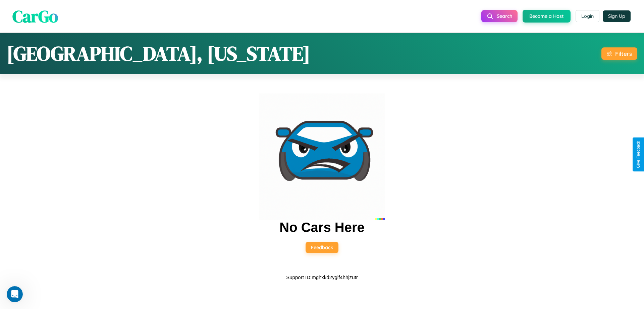 This screenshot has height=309, width=644. What do you see at coordinates (322, 277) in the screenshot?
I see `p: Support ID: mghxkd2ygif4hhjzutr` at bounding box center [322, 277].